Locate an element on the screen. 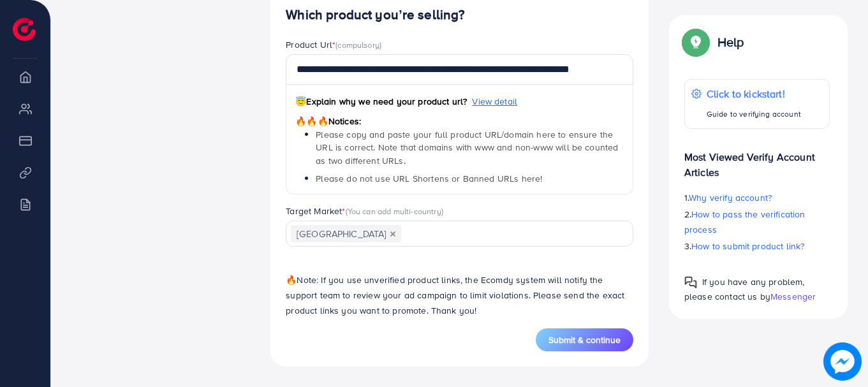  p: 2. is located at coordinates (757, 221).